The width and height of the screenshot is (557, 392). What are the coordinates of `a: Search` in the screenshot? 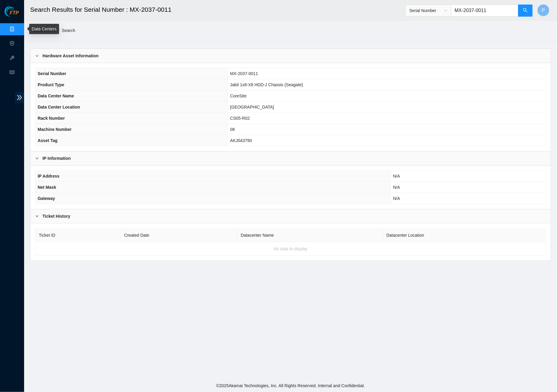 It's located at (68, 30).